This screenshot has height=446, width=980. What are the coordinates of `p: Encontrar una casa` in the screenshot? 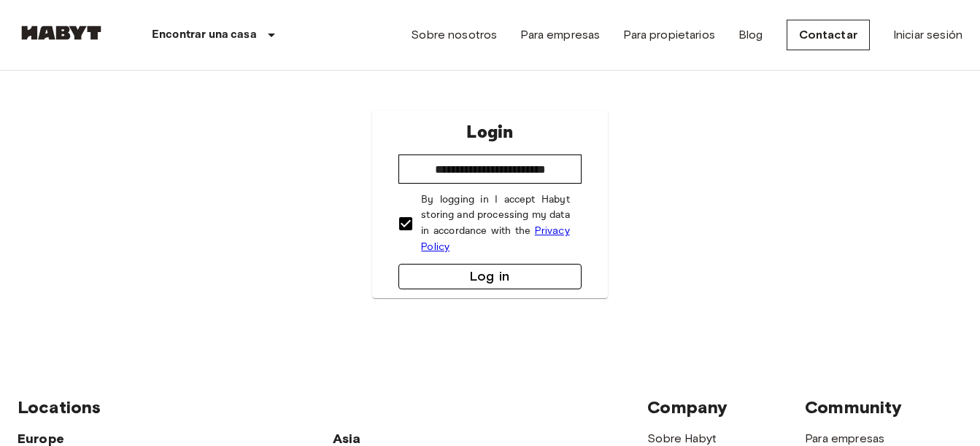 It's located at (204, 35).